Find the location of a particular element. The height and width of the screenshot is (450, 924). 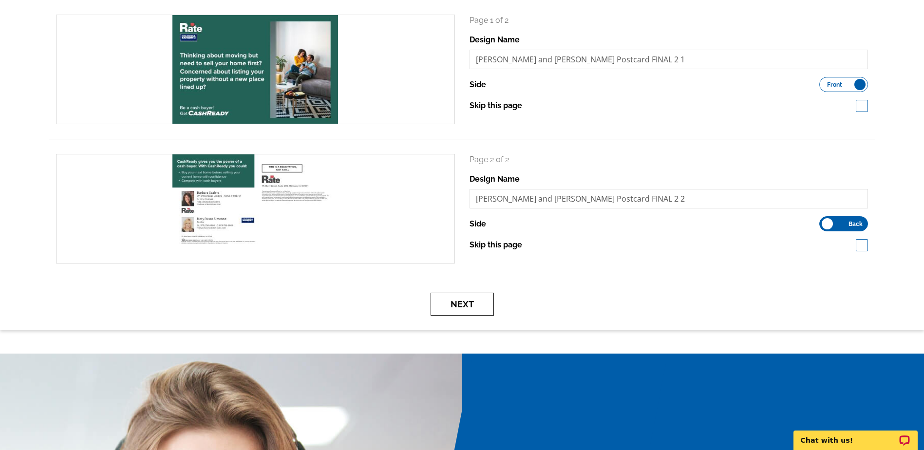

span: Front is located at coordinates (835, 85).